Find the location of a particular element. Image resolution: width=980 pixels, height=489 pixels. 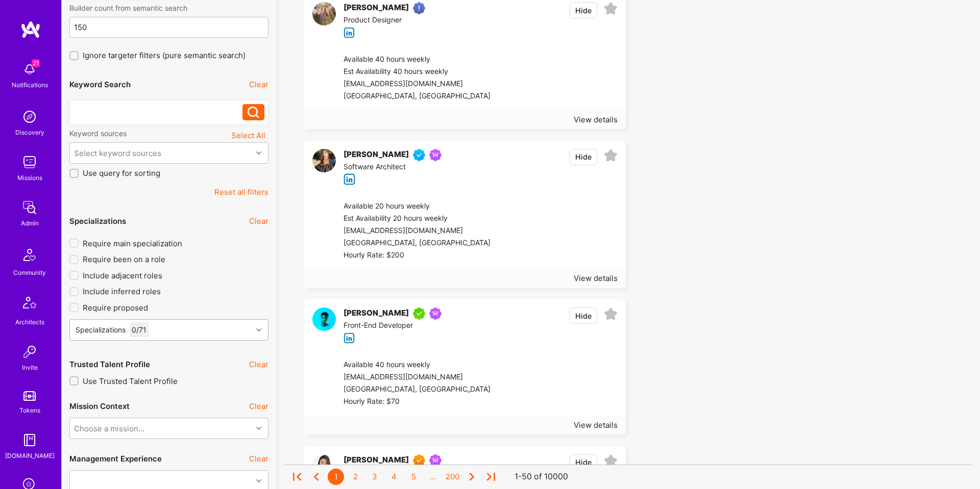

div: Notifications is located at coordinates (30, 85).